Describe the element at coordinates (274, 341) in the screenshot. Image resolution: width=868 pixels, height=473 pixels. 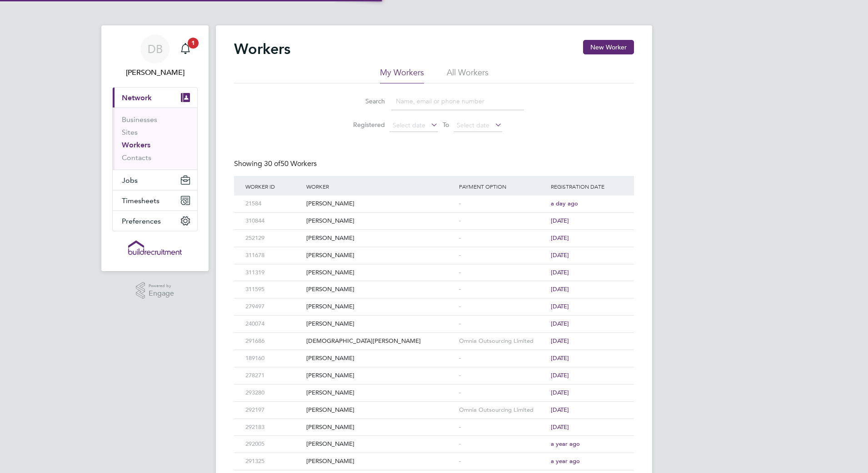
I see `div: 291686` at that location.